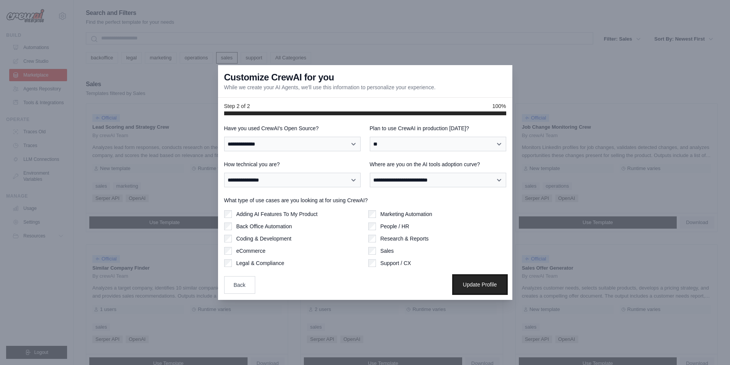 Image resolution: width=730 pixels, height=365 pixels. I want to click on h3: Customize CrewAI for you, so click(279, 77).